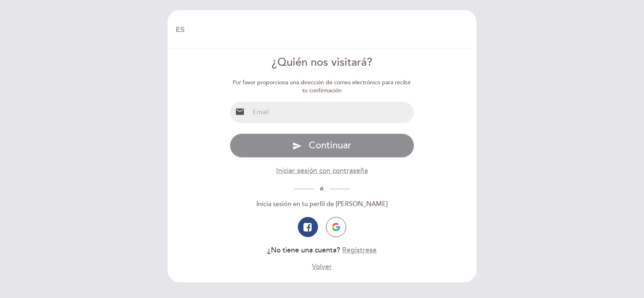  Describe the element at coordinates (303, 250) in the screenshot. I see `span: ¿No tiene una cuenta?` at that location.